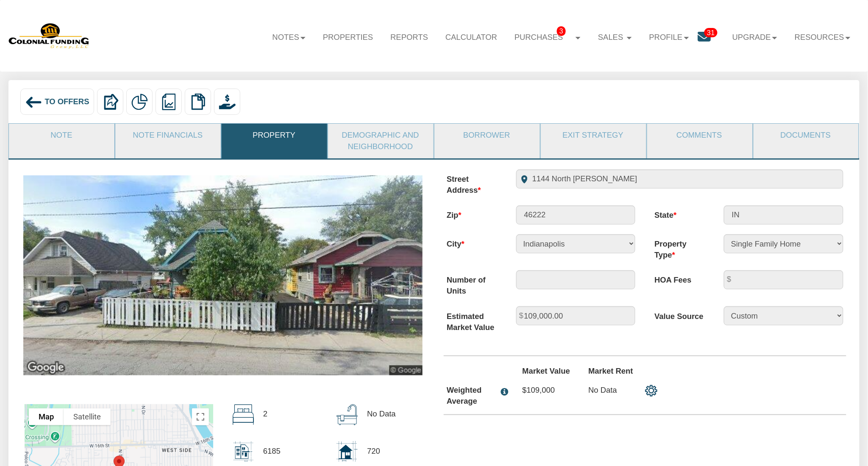  What do you see at coordinates (472, 320) in the screenshot?
I see `label: Estimated Market Value` at bounding box center [472, 320].